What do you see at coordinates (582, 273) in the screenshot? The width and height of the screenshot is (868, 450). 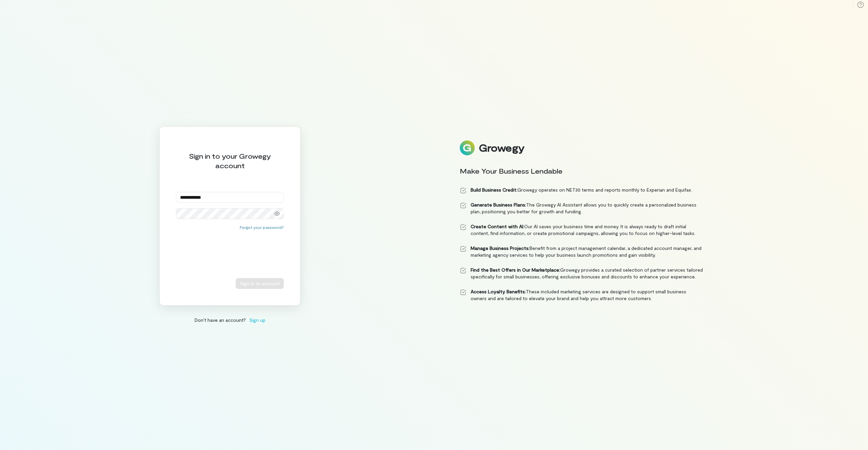 I see `li: Growegy provides a curated selection of partner services tailored specifically for small business...` at bounding box center [582, 273].